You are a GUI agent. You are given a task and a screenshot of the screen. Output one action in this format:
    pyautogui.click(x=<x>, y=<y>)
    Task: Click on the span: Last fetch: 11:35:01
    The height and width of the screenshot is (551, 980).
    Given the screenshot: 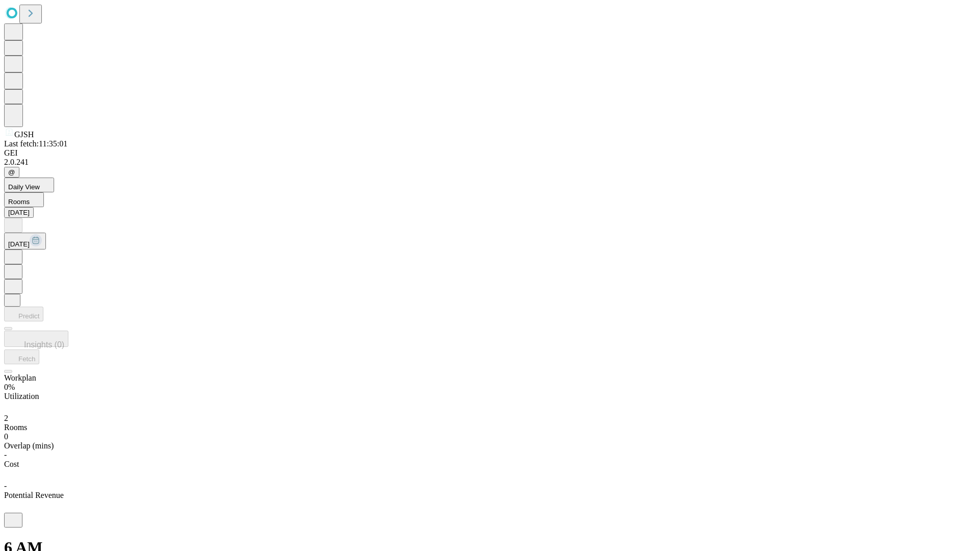 What is the action you would take?
    pyautogui.click(x=36, y=143)
    